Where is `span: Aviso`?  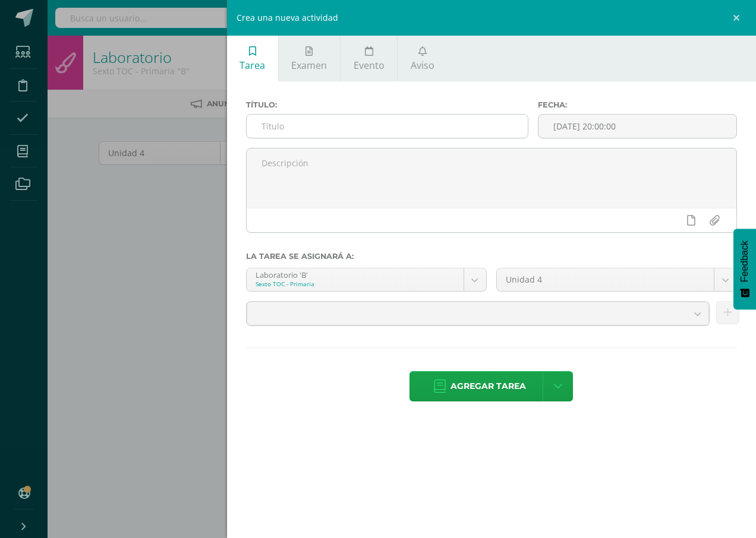
span: Aviso is located at coordinates (423, 65).